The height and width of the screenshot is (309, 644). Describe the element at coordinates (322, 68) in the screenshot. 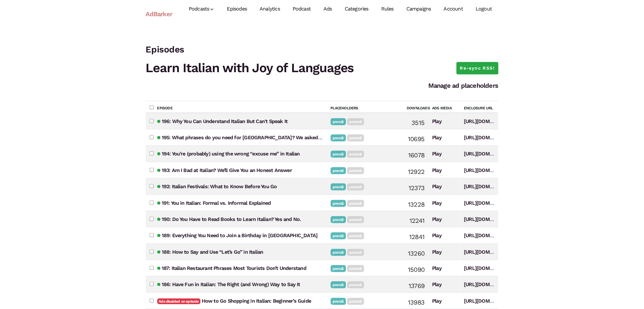

I see `h1: Learn Italian with Joy of Languages` at that location.